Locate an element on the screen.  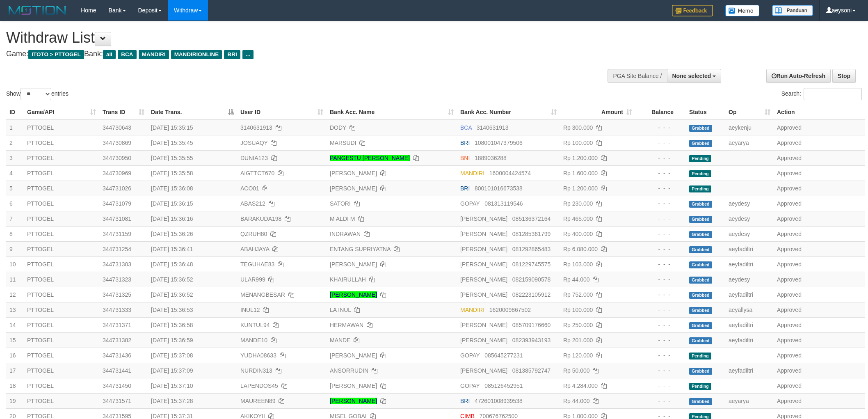
span: Pending is located at coordinates (700, 386).